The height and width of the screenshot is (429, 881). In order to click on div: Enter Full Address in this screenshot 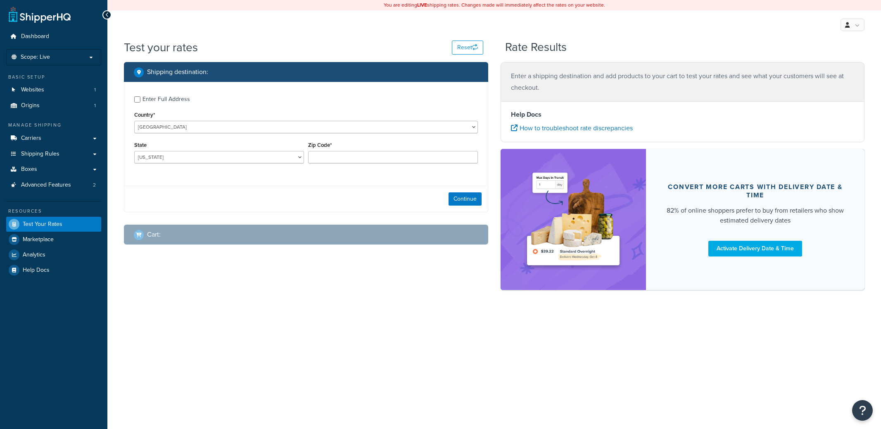, I will do `click(166, 99)`.